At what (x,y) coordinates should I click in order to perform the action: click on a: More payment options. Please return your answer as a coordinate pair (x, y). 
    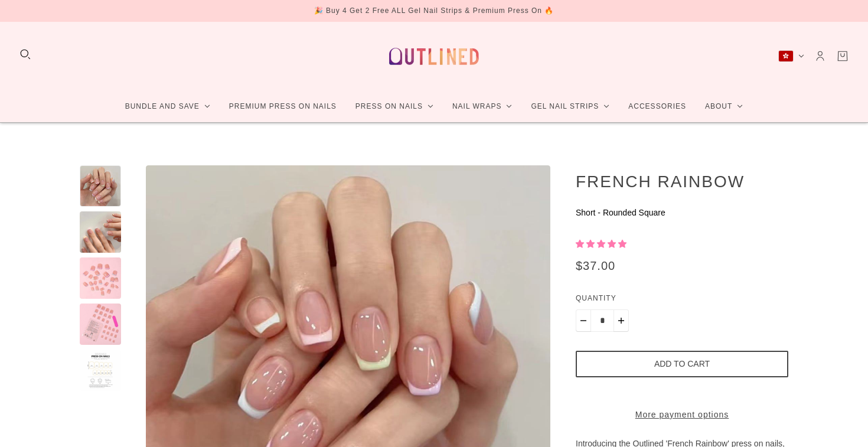
    Looking at the image, I should click on (682, 414).